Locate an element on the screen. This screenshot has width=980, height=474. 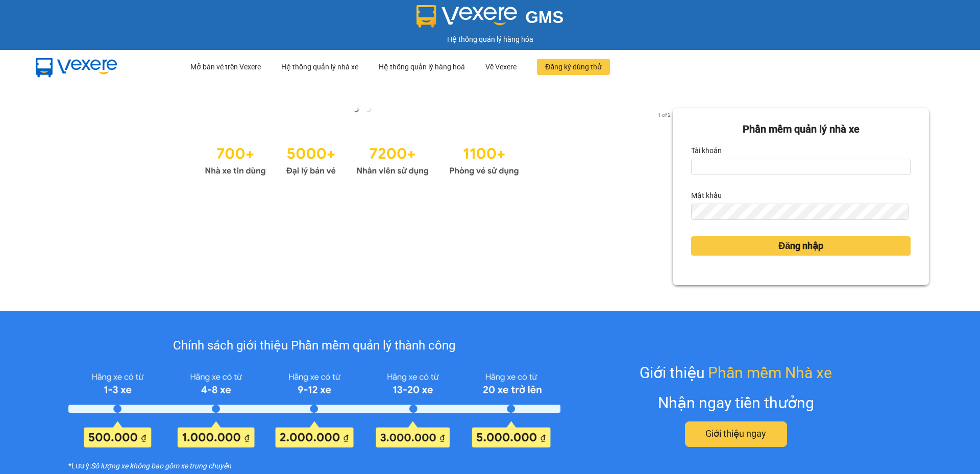
div: Hệ thống quản lý hàng hoá is located at coordinates (421, 67).